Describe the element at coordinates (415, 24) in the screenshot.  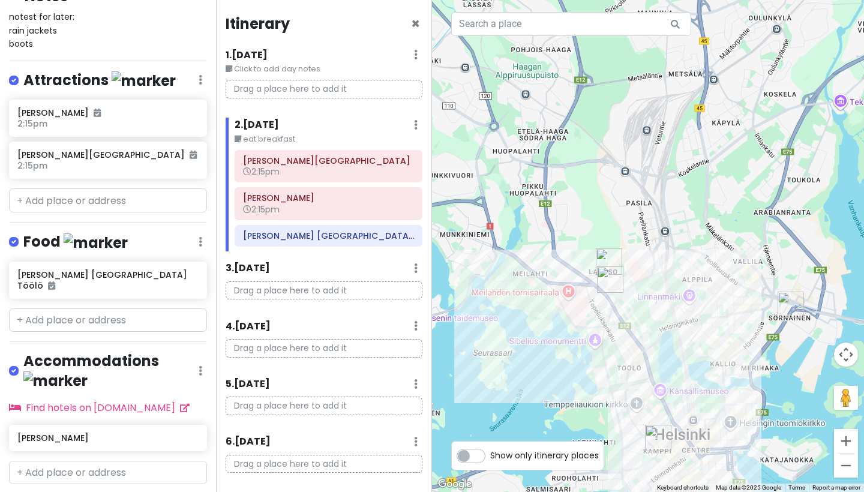
I see `button: Close` at that location.